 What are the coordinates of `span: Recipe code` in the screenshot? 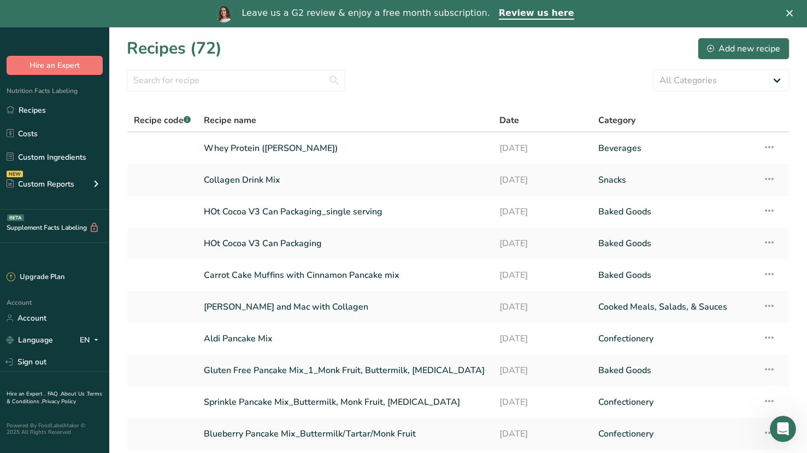 It's located at (162, 120).